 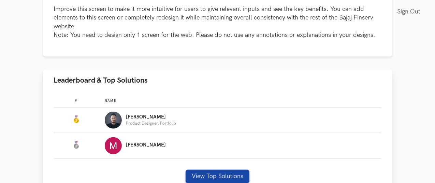 I want to click on table: Leaderboard, so click(x=218, y=126).